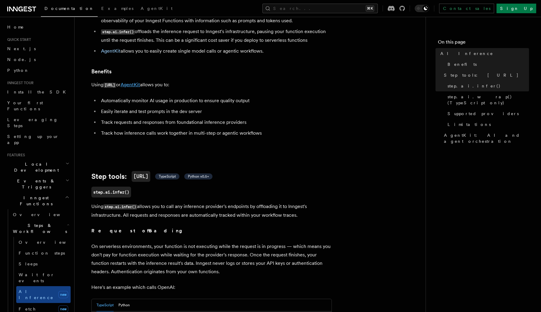  Describe the element at coordinates (27, 309) in the screenshot. I see `span: Fetch` at that location.